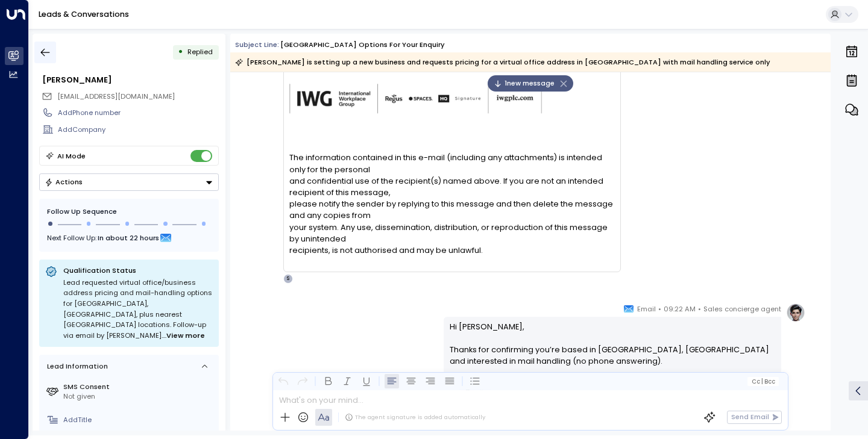 The image size is (868, 439). Describe the element at coordinates (742, 309) in the screenshot. I see `span: Sales concierge agent` at that location.